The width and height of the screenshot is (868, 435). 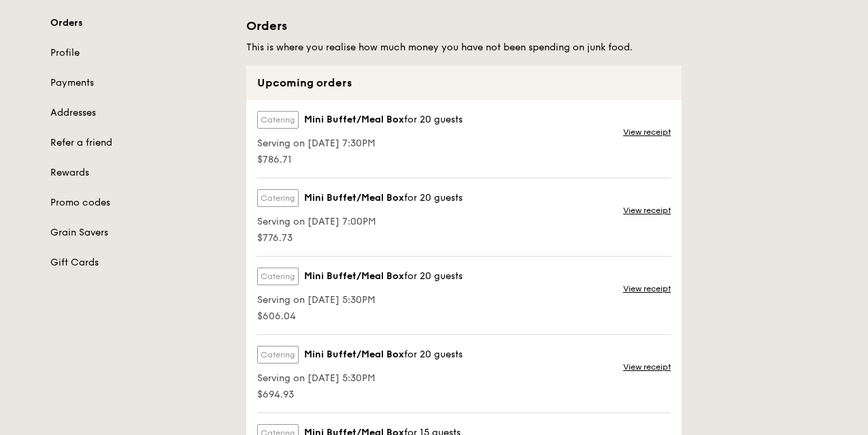 I want to click on span: $694.93, so click(x=360, y=395).